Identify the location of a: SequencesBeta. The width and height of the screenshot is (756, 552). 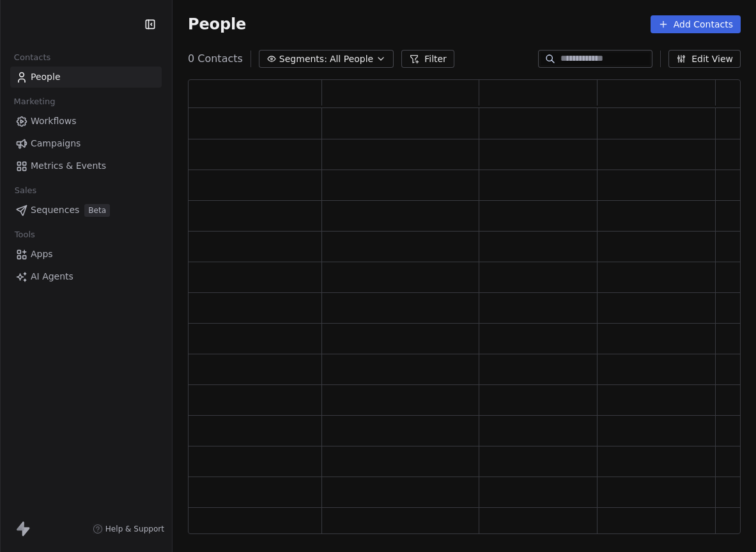
(85, 210).